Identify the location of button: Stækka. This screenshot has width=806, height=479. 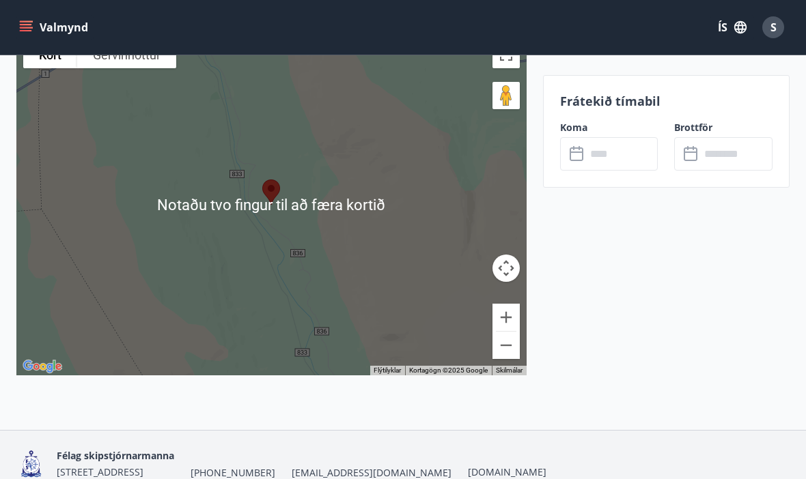
(506, 318).